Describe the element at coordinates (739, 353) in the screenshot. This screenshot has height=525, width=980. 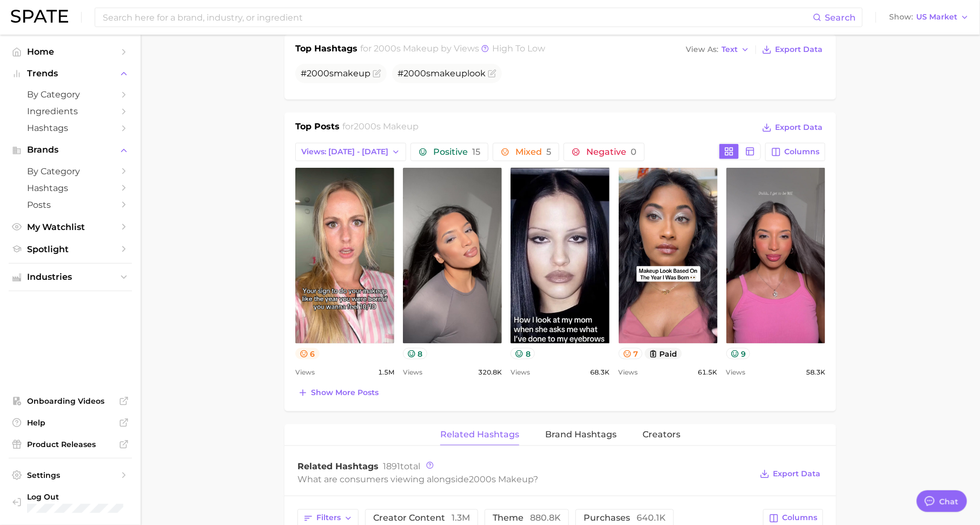
I see `button: 9` at that location.